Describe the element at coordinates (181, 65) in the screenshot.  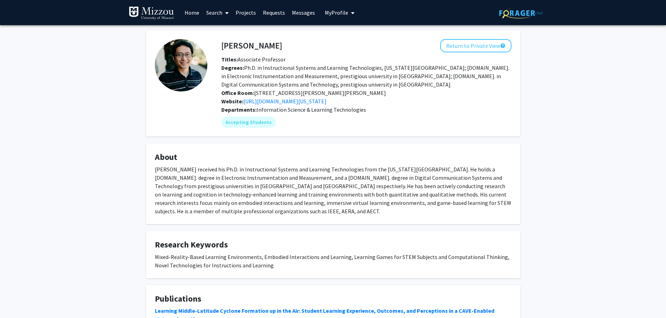
I see `img: Profile Picture` at that location.